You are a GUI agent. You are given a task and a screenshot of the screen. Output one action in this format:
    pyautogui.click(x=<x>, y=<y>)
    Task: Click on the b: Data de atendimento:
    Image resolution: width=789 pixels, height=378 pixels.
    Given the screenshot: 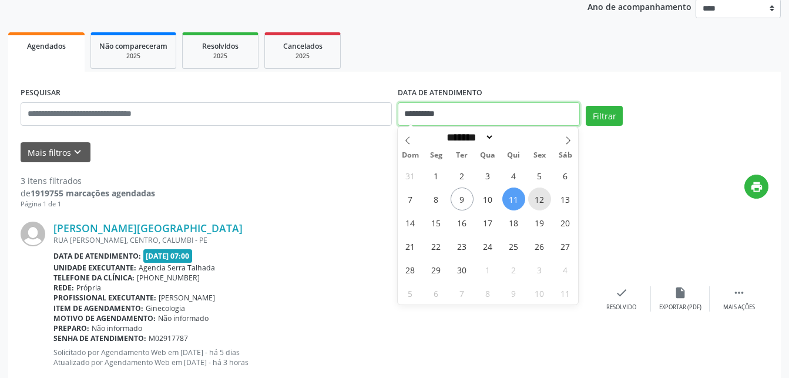 What is the action you would take?
    pyautogui.click(x=97, y=255)
    